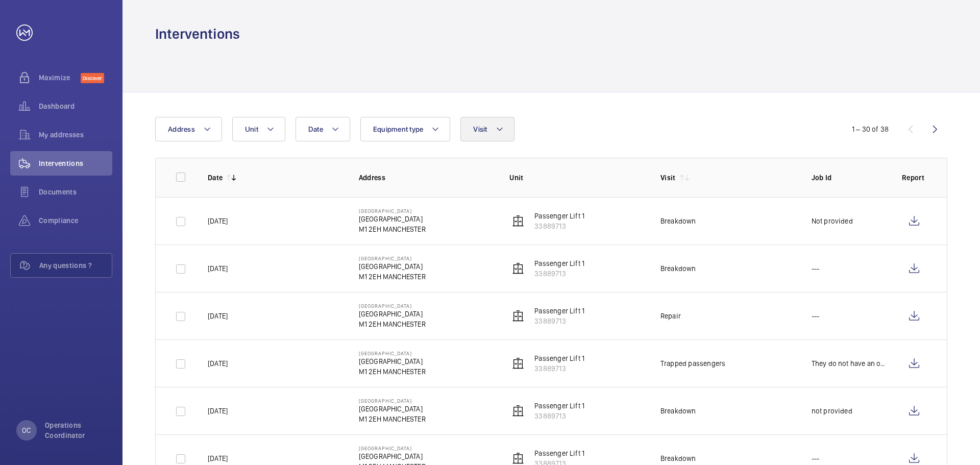  What do you see at coordinates (426, 178) in the screenshot?
I see `p: Address` at bounding box center [426, 178].